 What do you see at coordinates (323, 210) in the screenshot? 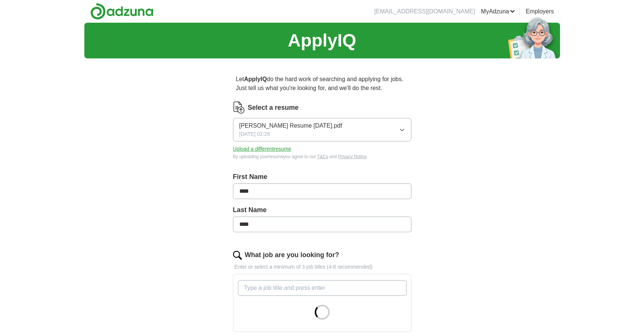
I see `label: Last Name` at bounding box center [323, 210].